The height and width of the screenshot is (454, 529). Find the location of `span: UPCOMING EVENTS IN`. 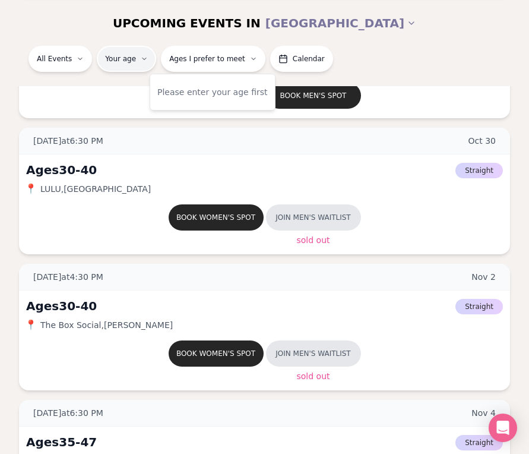

span: UPCOMING EVENTS IN is located at coordinates (186, 23).